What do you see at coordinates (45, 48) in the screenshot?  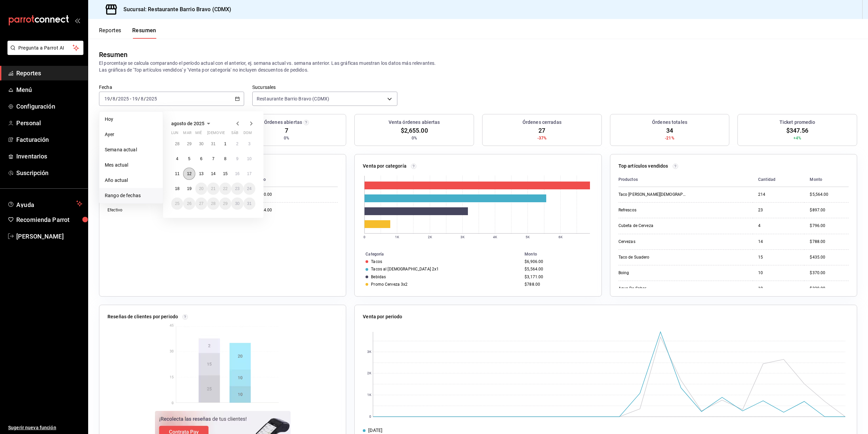 I see `button: Pregunta a Parrot AI` at bounding box center [45, 48].